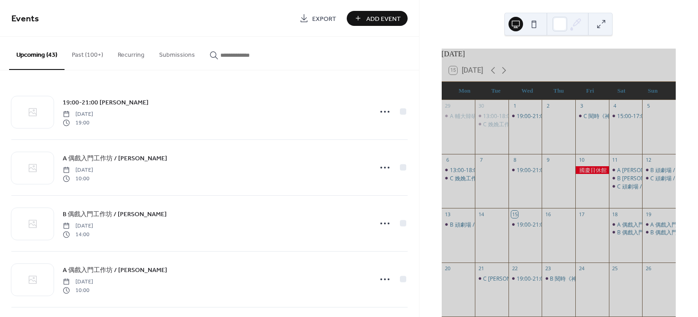 This screenshot has width=698, height=317. What do you see at coordinates (177, 53) in the screenshot?
I see `button: Submissions` at bounding box center [177, 53].